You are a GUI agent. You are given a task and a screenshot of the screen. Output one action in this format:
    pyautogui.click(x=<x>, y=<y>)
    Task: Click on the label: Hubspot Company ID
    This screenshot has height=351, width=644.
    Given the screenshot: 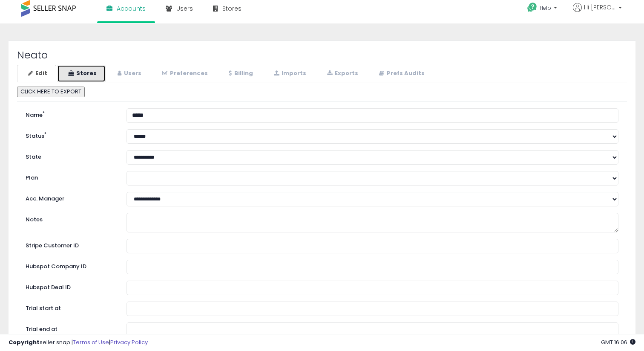 What is the action you would take?
    pyautogui.click(x=69, y=265)
    